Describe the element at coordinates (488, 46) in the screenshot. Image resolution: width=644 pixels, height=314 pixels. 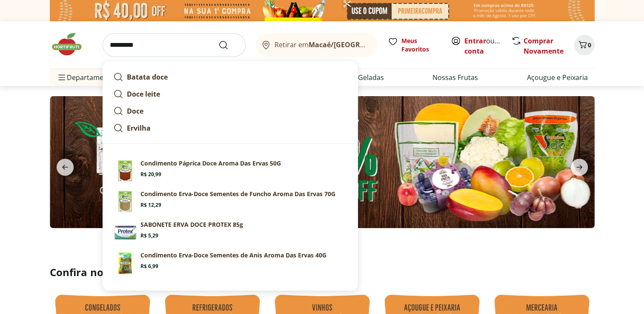
I see `a: Criar conta` at that location.